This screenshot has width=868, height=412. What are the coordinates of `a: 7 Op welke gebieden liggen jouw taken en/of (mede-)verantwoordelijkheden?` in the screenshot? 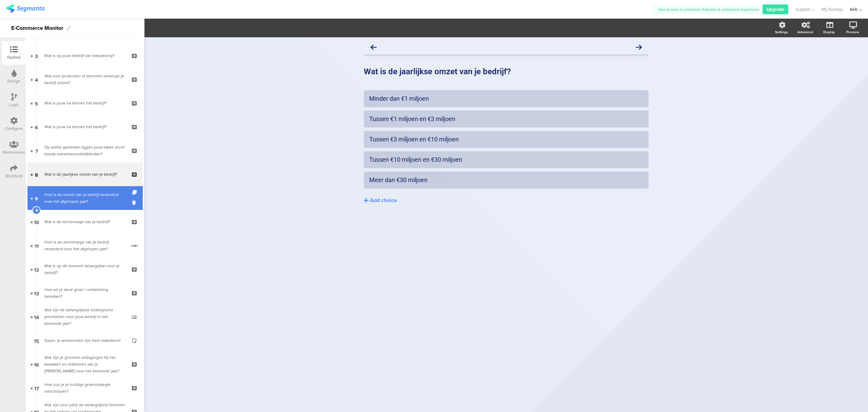 It's located at (85, 151).